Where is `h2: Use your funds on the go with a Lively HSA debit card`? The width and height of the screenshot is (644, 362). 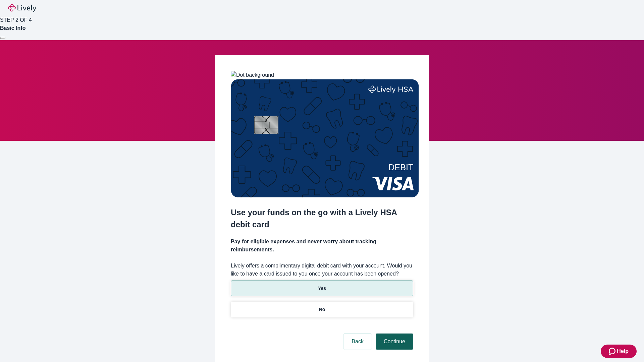
h2: Use your funds on the go with a Lively HSA debit card is located at coordinates (322, 218).